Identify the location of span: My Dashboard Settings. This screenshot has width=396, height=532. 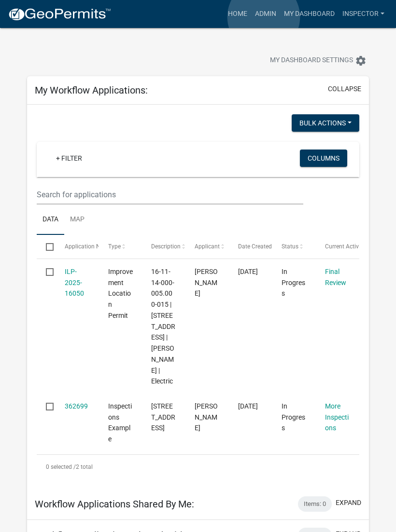
(311, 61).